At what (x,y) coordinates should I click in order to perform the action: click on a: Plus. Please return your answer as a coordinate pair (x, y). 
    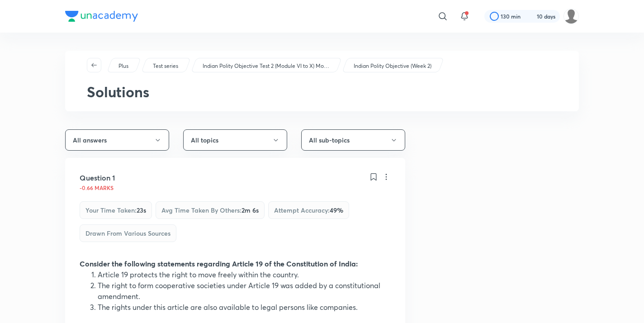
    Looking at the image, I should click on (124, 66).